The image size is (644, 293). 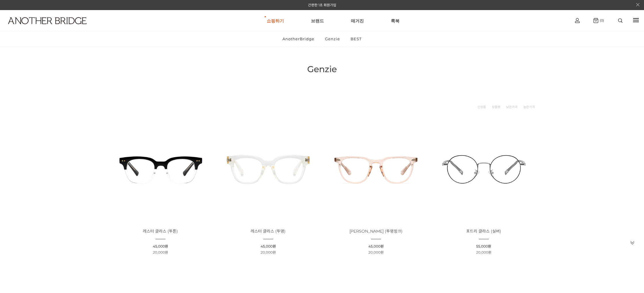 I want to click on img: 포트리 글라스 - 실버 안경 이미지, so click(x=484, y=169).